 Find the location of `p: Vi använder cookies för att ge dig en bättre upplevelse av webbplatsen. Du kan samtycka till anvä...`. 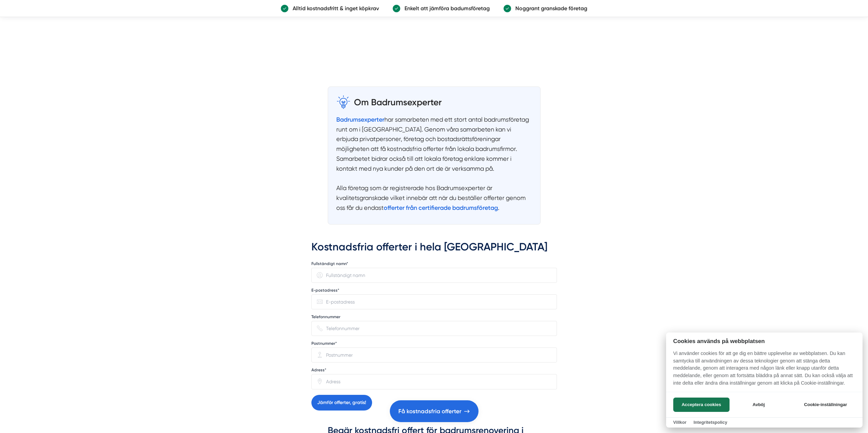

p: Vi använder cookies för att ge dig en bättre upplevelse av webbplatsen. Du kan samtycka till anvä... is located at coordinates (764, 371).